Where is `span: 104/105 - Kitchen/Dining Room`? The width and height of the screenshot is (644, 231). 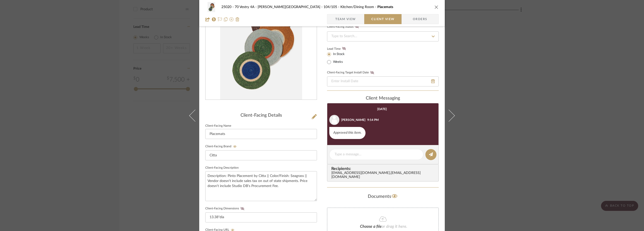 span: 104/105 - Kitchen/Dining Room is located at coordinates (350, 7).